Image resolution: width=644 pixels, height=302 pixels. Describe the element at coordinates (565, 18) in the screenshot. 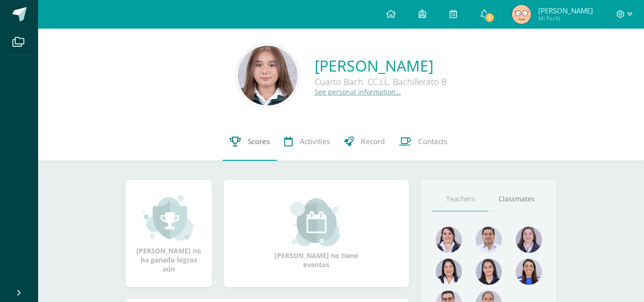

I see `span: Mi Perfil` at that location.